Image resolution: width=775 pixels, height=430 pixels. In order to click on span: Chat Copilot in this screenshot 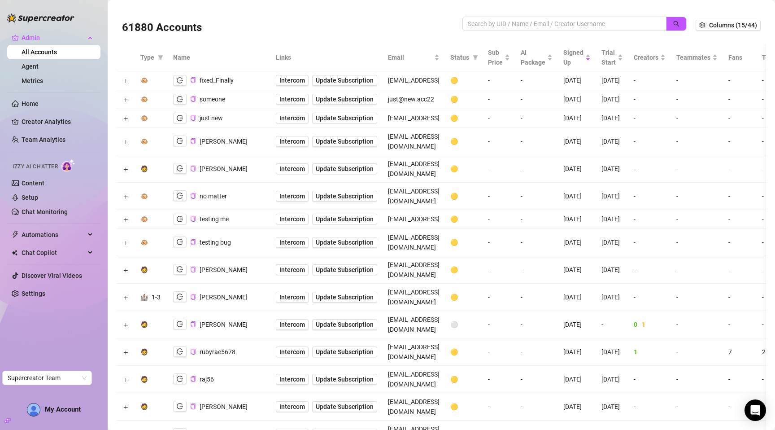, I will do `click(53, 252)`.